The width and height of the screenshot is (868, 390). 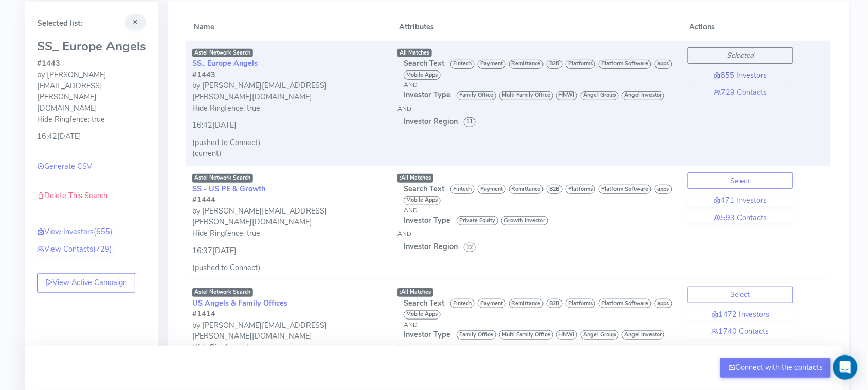 I want to click on h3: SS_ Europe Angels, so click(x=92, y=46).